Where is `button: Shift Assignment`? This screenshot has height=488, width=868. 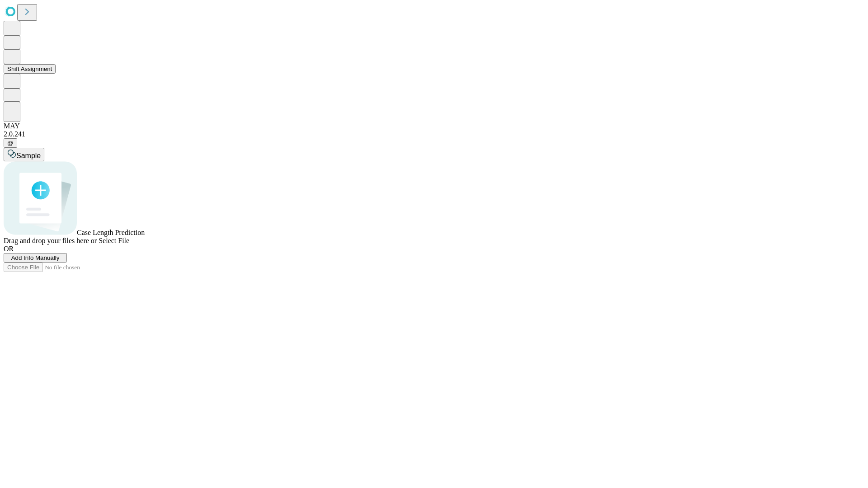
button: Shift Assignment is located at coordinates (29, 69).